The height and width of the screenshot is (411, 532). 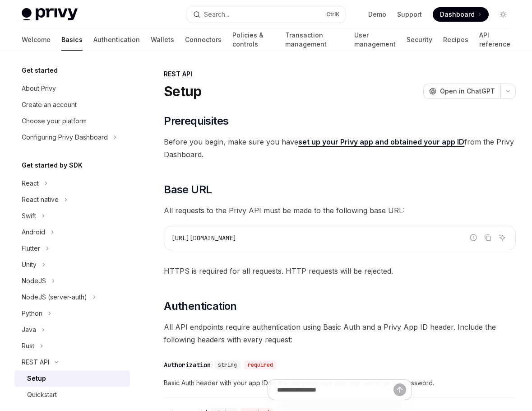 What do you see at coordinates (52, 165) in the screenshot?
I see `h5: Get started by SDK` at bounding box center [52, 165].